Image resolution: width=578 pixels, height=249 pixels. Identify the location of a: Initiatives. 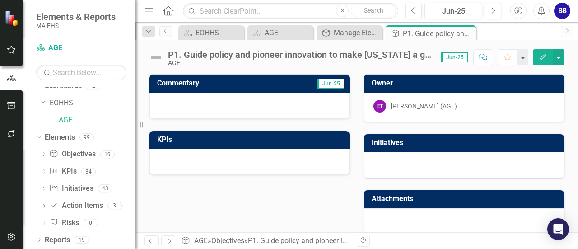
(71, 188).